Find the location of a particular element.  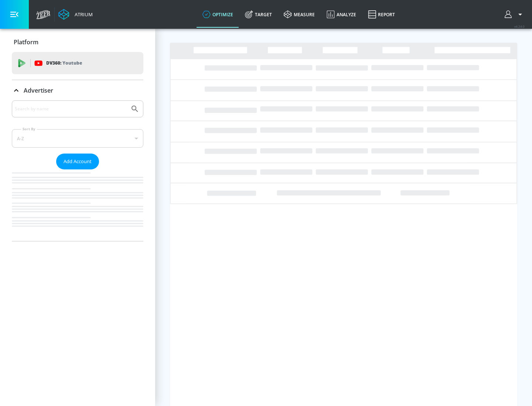

input: Search by name is located at coordinates (71, 109).